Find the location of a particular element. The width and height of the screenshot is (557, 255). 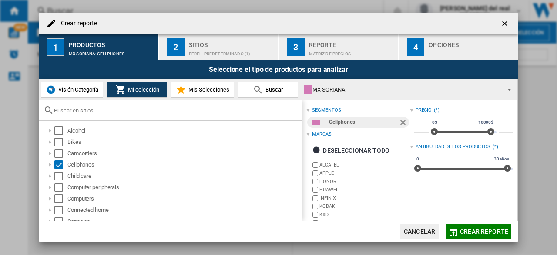

button: 4 Opciones is located at coordinates (458, 47).